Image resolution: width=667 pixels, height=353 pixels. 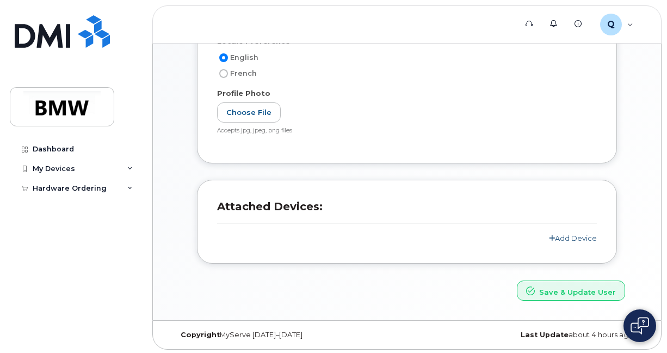 What do you see at coordinates (224, 73) in the screenshot?
I see `input: French` at bounding box center [224, 73].